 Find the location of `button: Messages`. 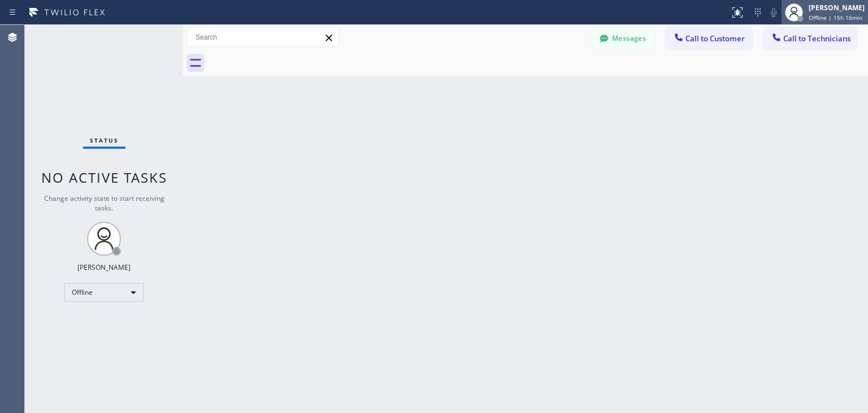

button: Messages is located at coordinates (623, 38).